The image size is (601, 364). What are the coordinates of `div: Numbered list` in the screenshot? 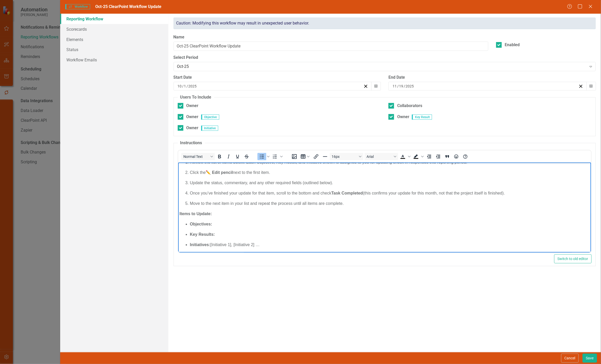 It's located at (277, 157).